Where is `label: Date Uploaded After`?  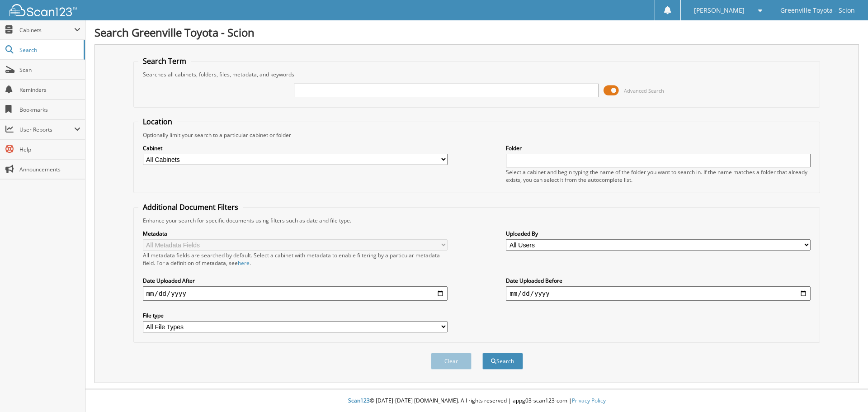
label: Date Uploaded After is located at coordinates (295, 280).